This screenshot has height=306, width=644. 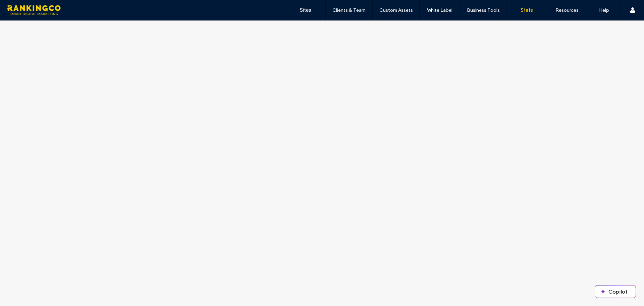 I want to click on label: White Label, so click(x=440, y=10).